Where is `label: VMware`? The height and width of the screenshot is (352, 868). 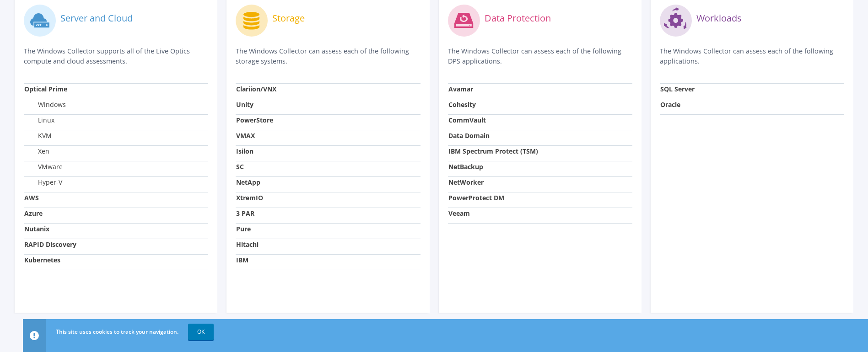
label: VMware is located at coordinates (43, 167).